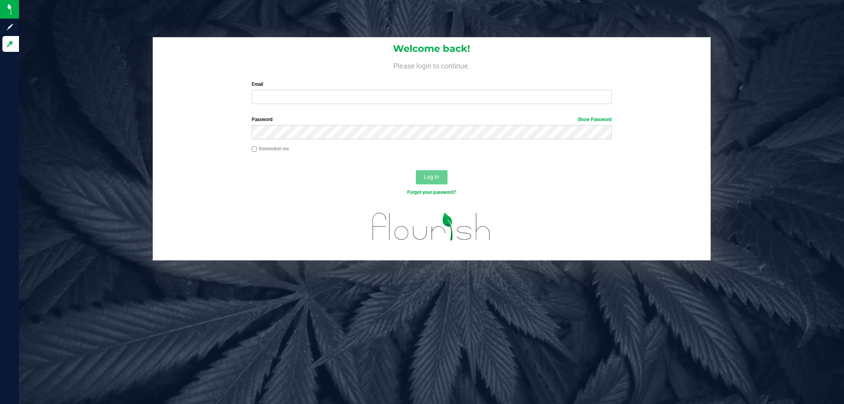 Image resolution: width=844 pixels, height=404 pixels. Describe the element at coordinates (10, 44) in the screenshot. I see `inline-svg: Log in` at that location.